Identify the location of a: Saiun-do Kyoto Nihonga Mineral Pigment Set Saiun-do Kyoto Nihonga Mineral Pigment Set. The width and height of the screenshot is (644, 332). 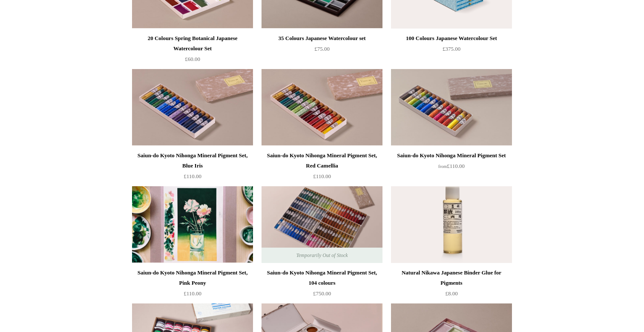
(451, 108).